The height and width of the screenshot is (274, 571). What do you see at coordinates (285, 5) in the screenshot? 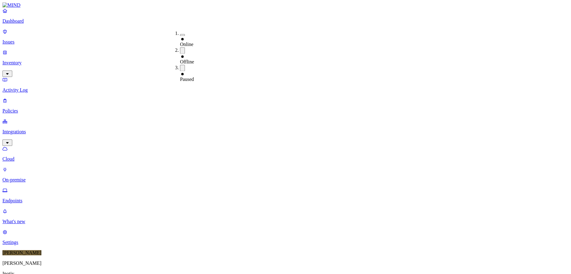
I see `a: MIND` at bounding box center [285, 5].